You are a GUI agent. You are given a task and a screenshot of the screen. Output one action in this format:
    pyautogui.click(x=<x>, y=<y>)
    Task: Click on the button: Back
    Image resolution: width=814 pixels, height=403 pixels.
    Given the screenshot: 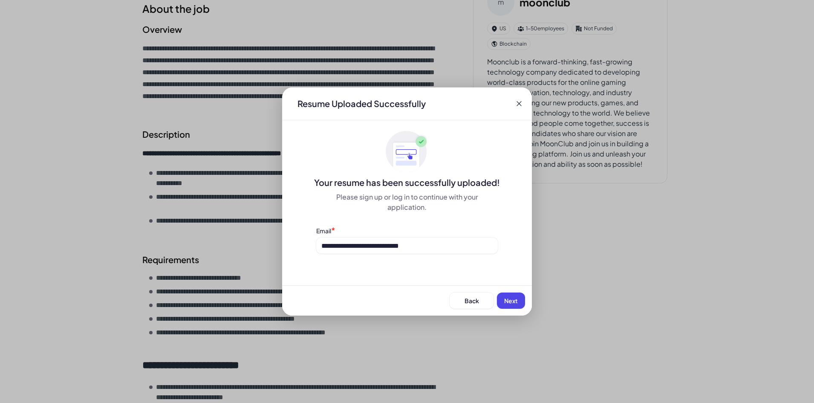 What is the action you would take?
    pyautogui.click(x=471, y=300)
    